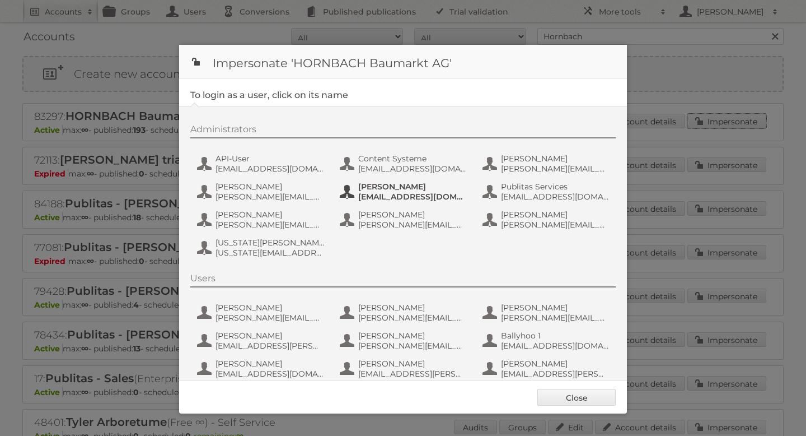 The width and height of the screenshot is (806, 436). I want to click on span: API-User, so click(270, 158).